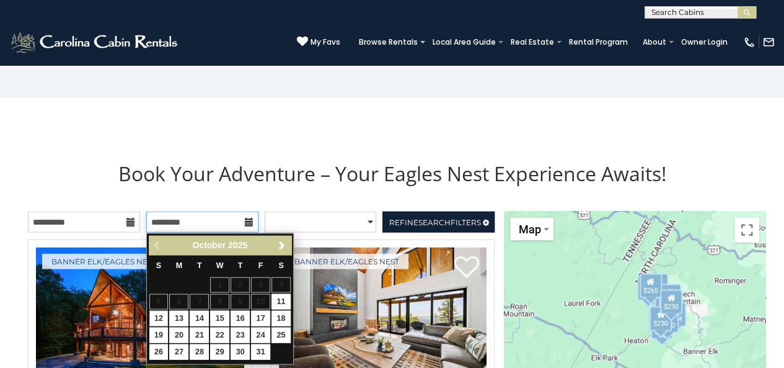  Describe the element at coordinates (199, 334) in the screenshot. I see `a: 21` at that location.